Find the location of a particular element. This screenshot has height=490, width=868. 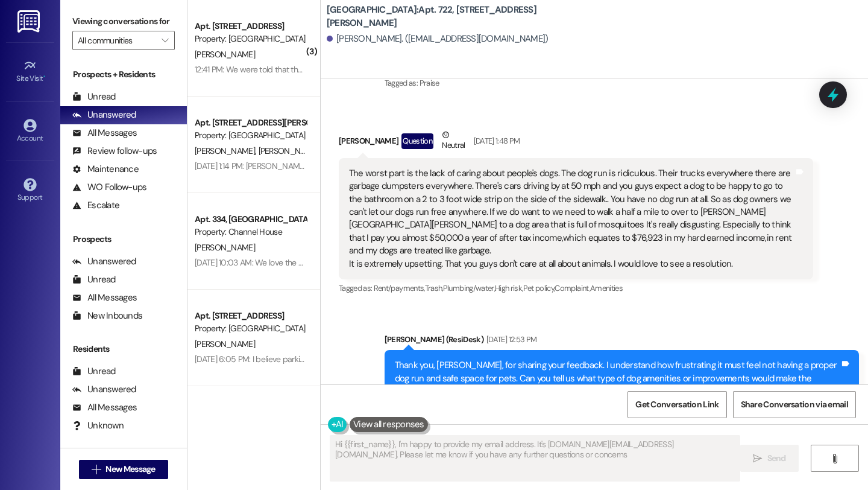

div: Prospects + Residents is located at coordinates (123, 75).